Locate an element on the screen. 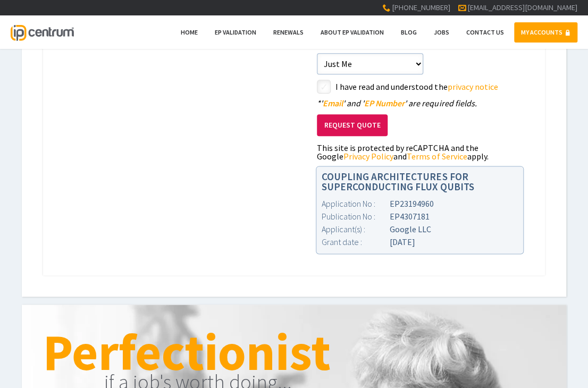 This screenshot has height=388, width=588. div: This site is protected by reCAPTCHA and the Google and apply. is located at coordinates (420, 152).